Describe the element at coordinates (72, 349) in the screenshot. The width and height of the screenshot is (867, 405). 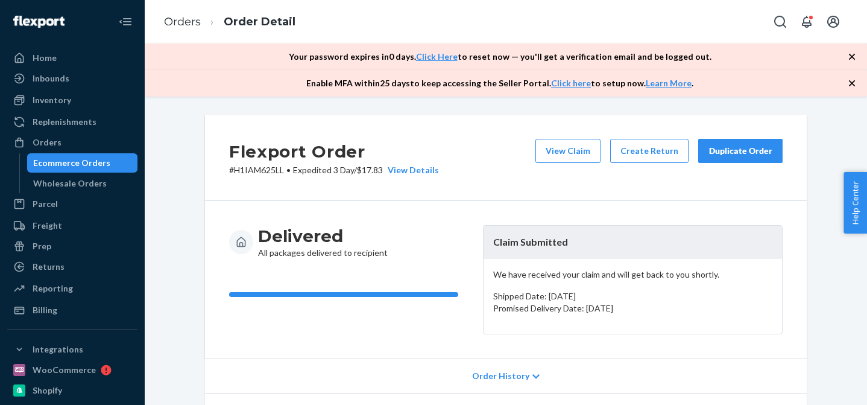
I see `button: Integrations` at that location.